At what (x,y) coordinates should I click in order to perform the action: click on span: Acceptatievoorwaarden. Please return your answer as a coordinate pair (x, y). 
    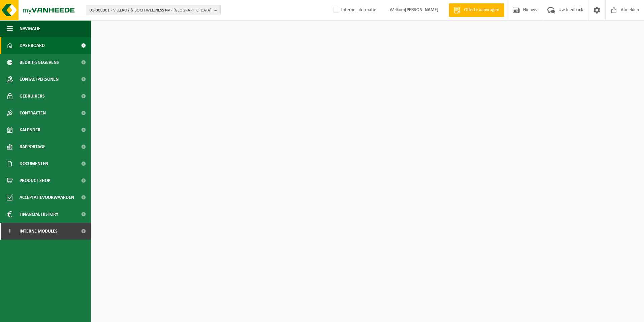
    Looking at the image, I should click on (46, 197).